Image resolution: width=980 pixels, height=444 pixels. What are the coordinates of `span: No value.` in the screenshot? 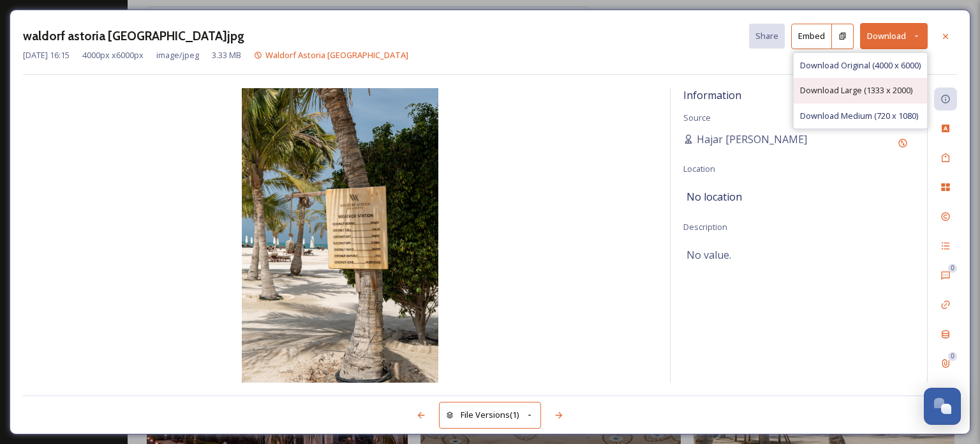 It's located at (709, 255).